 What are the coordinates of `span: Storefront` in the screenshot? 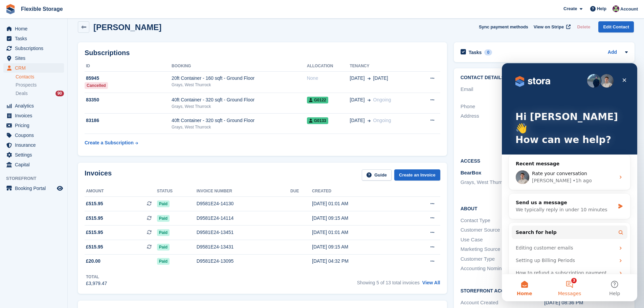 It's located at (36, 178).